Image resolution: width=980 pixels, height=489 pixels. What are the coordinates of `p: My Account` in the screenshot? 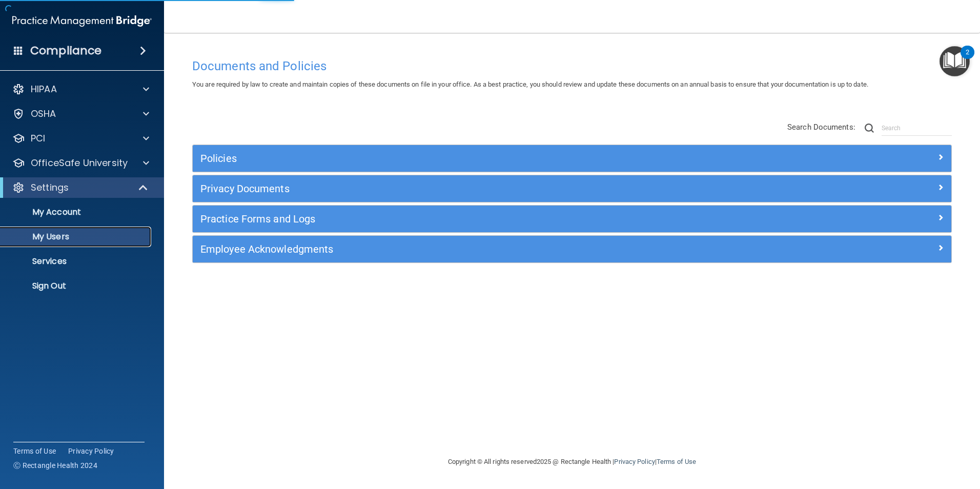 It's located at (76, 212).